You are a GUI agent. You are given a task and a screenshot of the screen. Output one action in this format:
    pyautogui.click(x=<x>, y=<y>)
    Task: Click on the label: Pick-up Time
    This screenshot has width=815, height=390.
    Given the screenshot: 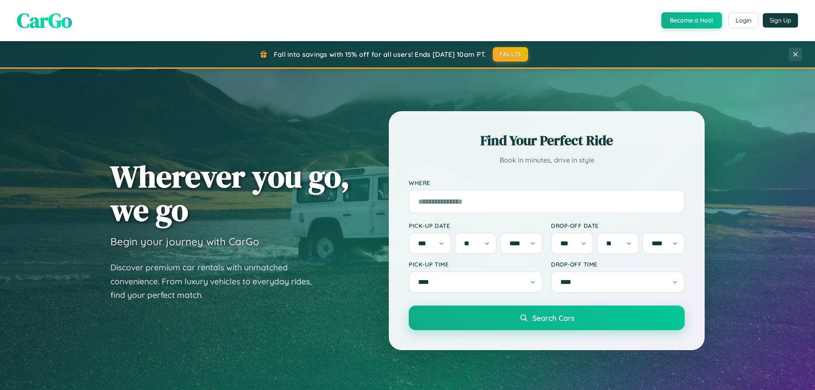 What is the action you would take?
    pyautogui.click(x=475, y=264)
    